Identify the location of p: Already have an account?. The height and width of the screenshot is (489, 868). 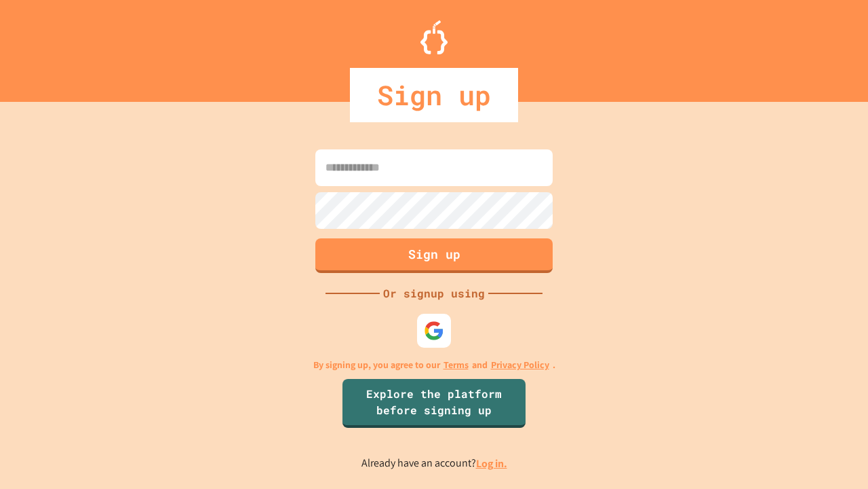
(434, 463).